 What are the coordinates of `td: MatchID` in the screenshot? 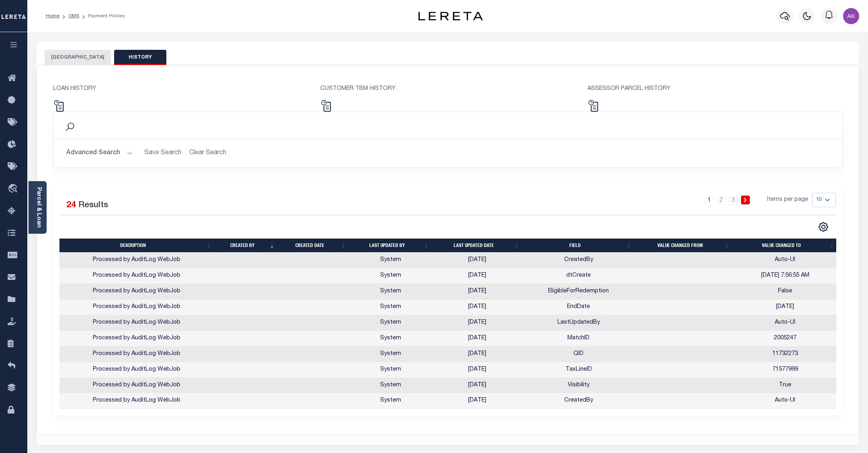 It's located at (578, 339).